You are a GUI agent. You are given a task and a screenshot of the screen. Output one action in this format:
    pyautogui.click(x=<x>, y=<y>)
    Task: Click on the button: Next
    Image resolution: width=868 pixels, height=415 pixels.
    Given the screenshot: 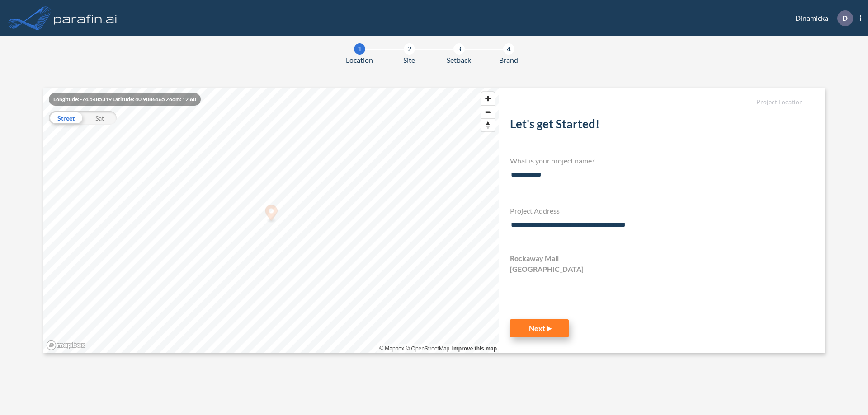 What is the action you would take?
    pyautogui.click(x=540, y=328)
    